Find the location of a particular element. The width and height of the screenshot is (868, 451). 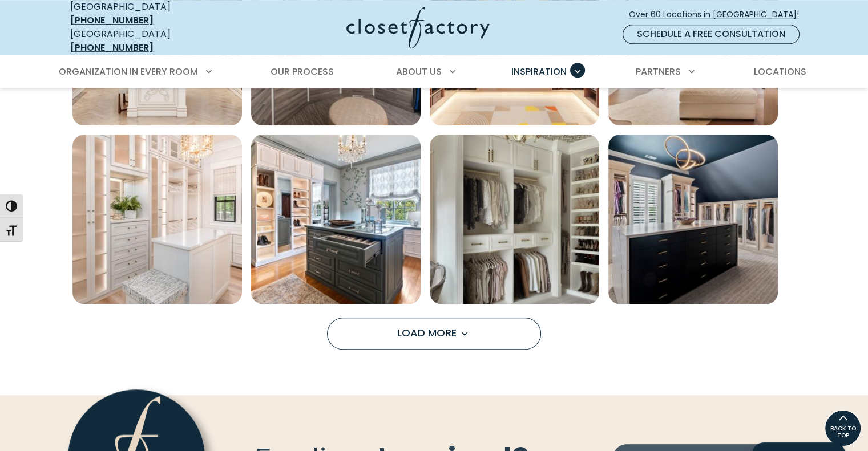

span: Our Process is located at coordinates (302, 72).